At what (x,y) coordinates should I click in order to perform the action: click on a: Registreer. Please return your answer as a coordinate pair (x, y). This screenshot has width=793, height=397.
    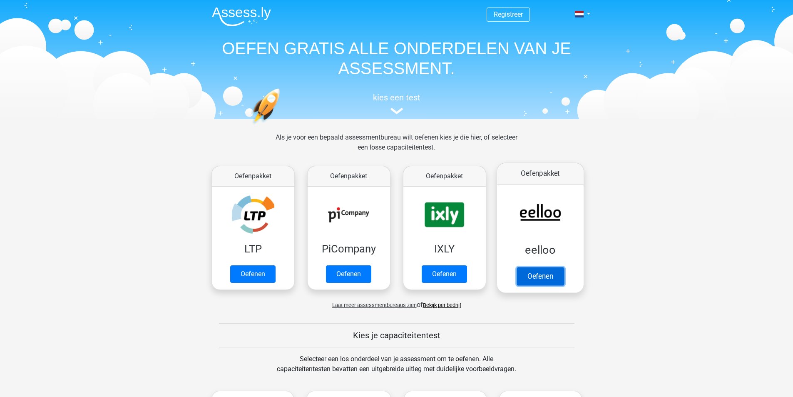
    Looking at the image, I should click on (508, 14).